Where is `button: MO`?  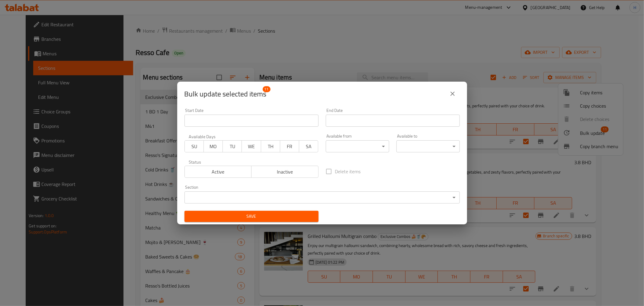
button: MO is located at coordinates (213, 147).